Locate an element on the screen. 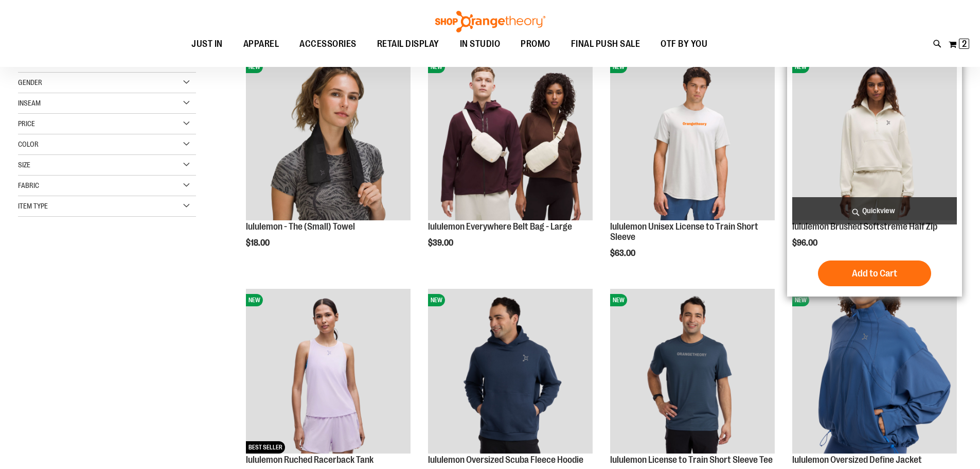  a: lululemon - The (Small) TowelNEW is located at coordinates (328, 138).